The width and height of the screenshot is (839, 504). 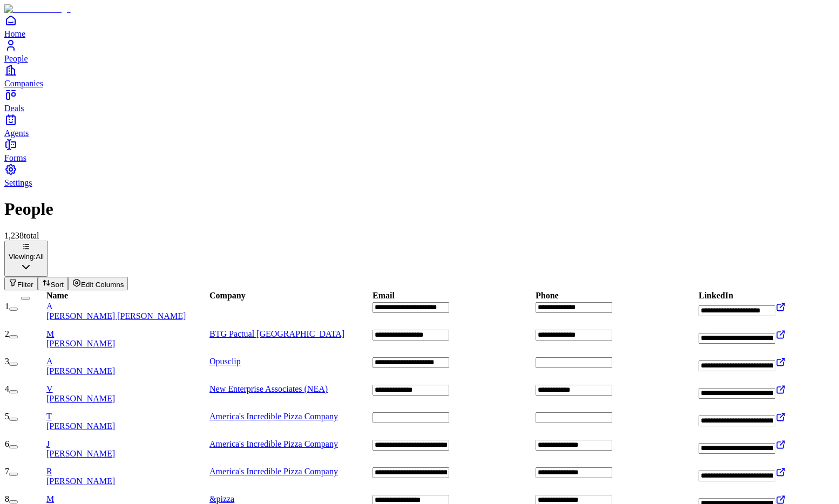 I want to click on span: 8, so click(x=7, y=499).